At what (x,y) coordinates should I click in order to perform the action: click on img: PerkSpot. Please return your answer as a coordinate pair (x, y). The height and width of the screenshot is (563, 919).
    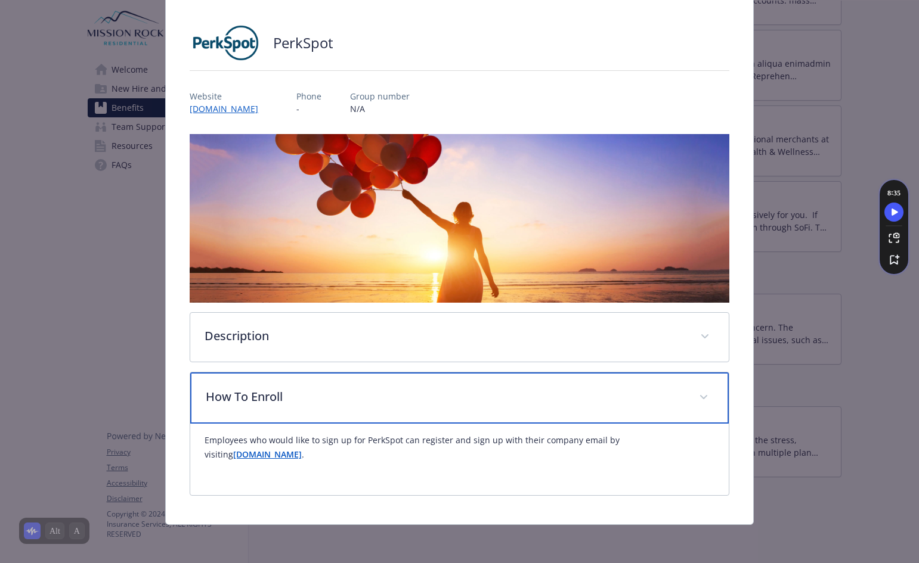
    Looking at the image, I should click on (225, 43).